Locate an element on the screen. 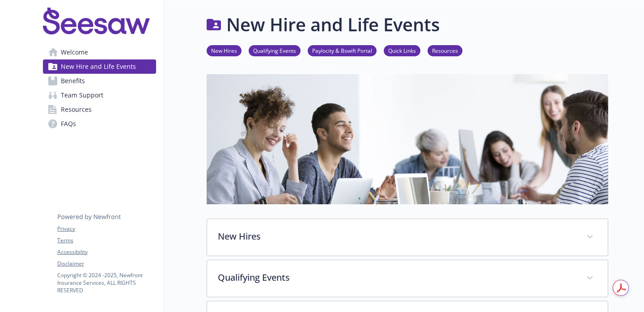 This screenshot has width=644, height=312. a: Benefits is located at coordinates (99, 81).